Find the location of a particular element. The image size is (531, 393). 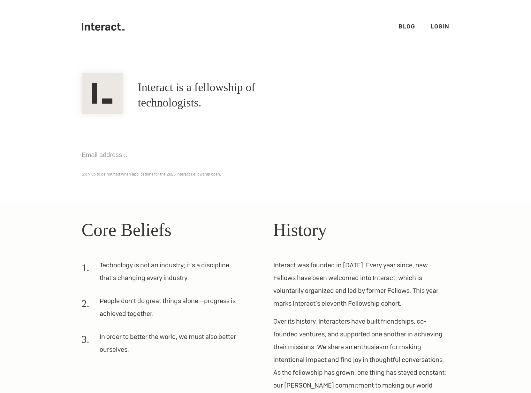

img: Interact Logo is located at coordinates (102, 93).